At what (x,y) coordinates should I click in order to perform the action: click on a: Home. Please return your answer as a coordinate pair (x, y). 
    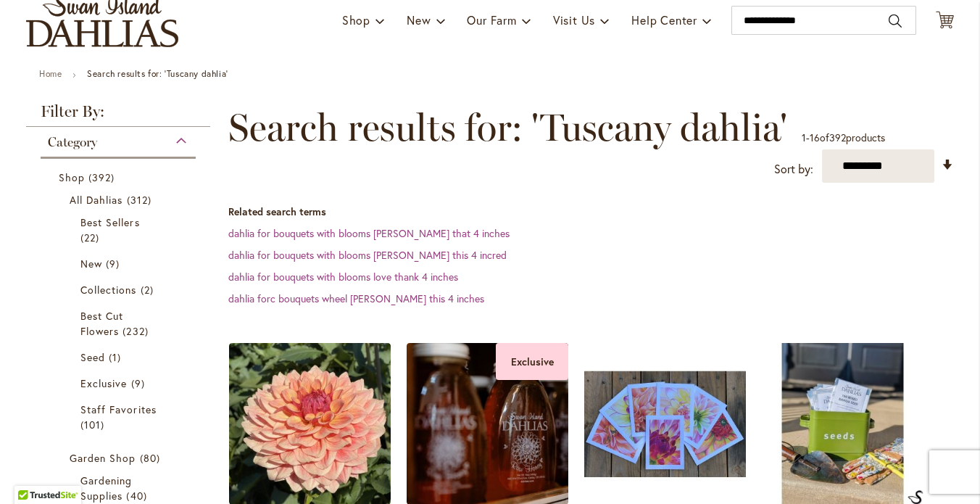
    Looking at the image, I should click on (50, 74).